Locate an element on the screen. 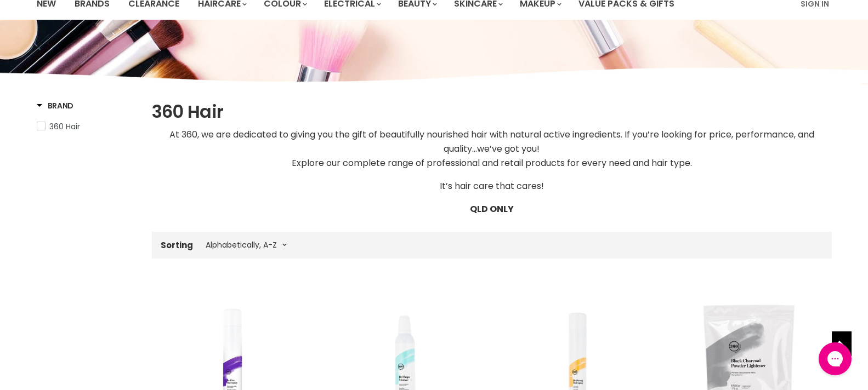  span: 360 Hair is located at coordinates (64, 127).